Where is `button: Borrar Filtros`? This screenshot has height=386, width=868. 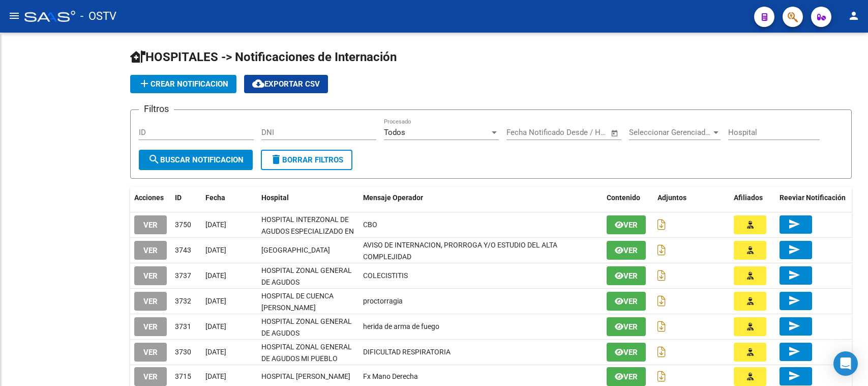 button: Borrar Filtros is located at coordinates (307, 160).